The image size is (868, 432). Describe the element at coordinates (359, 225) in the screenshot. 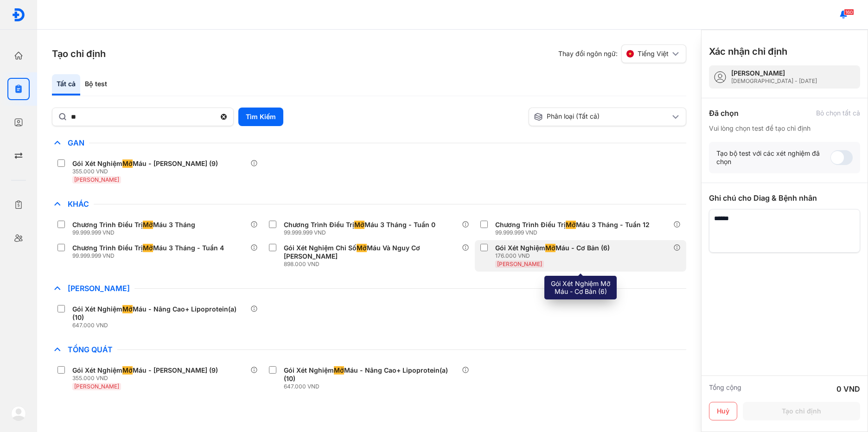

I see `div: Chương Trình Điều Trị Máu 3 Tháng - Tuần 0` at that location.